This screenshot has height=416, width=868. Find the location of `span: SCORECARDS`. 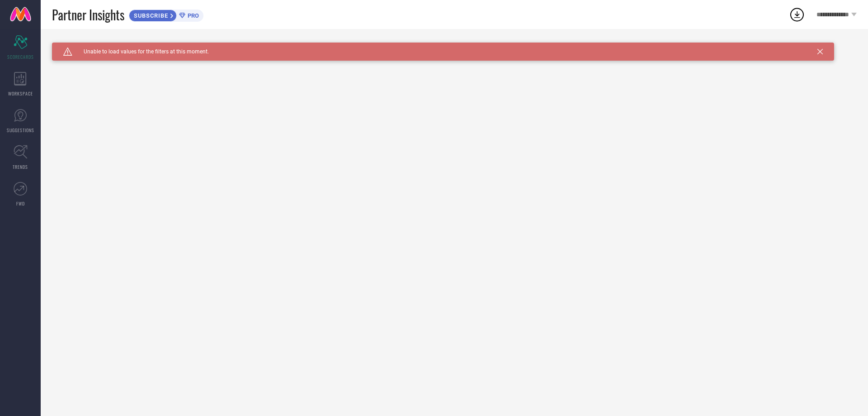

span: SCORECARDS is located at coordinates (20, 57).